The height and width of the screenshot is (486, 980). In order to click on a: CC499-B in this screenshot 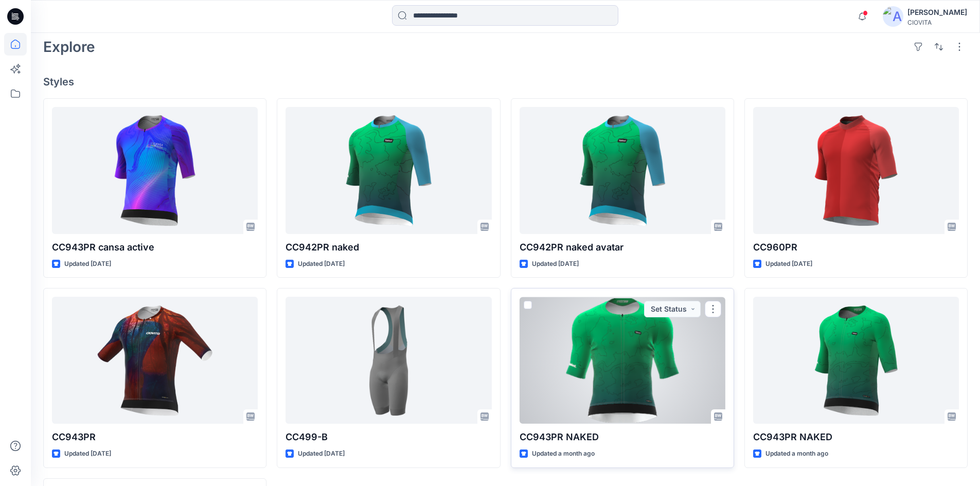, I will do `click(389, 360)`.